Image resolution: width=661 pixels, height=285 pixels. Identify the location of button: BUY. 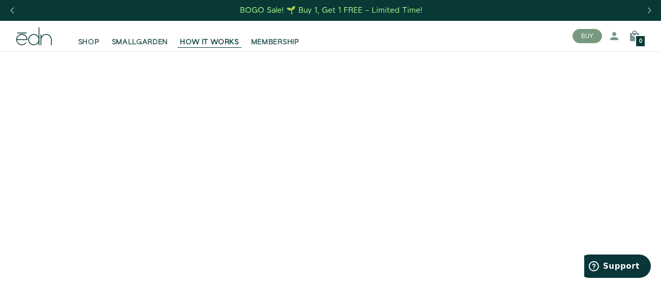
(588, 36).